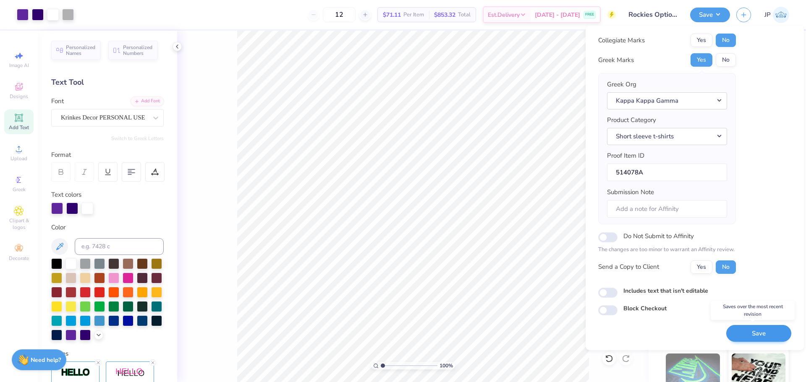  What do you see at coordinates (622, 84) in the screenshot?
I see `label: Greek Org` at bounding box center [622, 84].